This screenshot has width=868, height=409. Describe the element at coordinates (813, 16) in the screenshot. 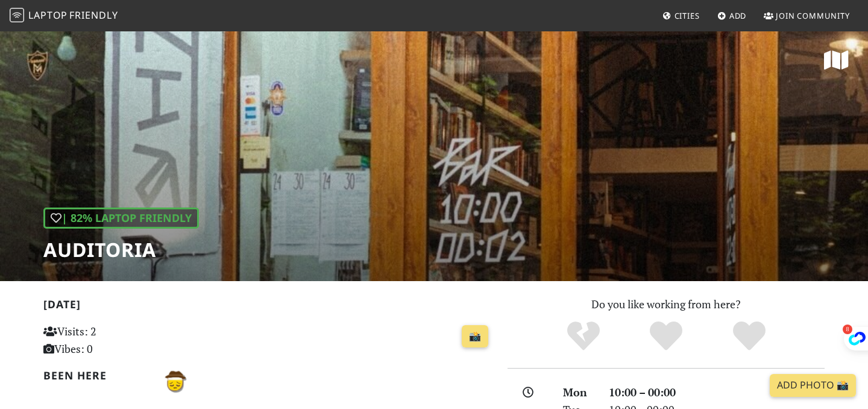

I see `span: Join Community` at that location.